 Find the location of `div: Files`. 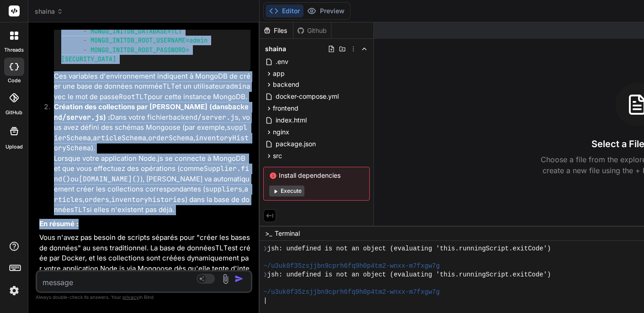

div: Files is located at coordinates (276, 31).